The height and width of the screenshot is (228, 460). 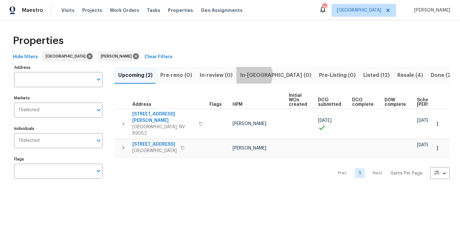 I want to click on span: Pre-reno (0), so click(x=176, y=75).